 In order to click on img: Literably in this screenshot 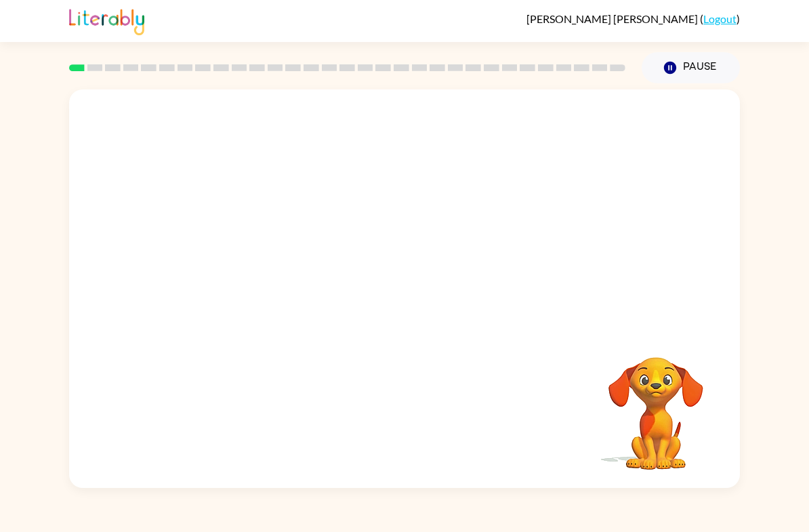, I will do `click(106, 20)`.